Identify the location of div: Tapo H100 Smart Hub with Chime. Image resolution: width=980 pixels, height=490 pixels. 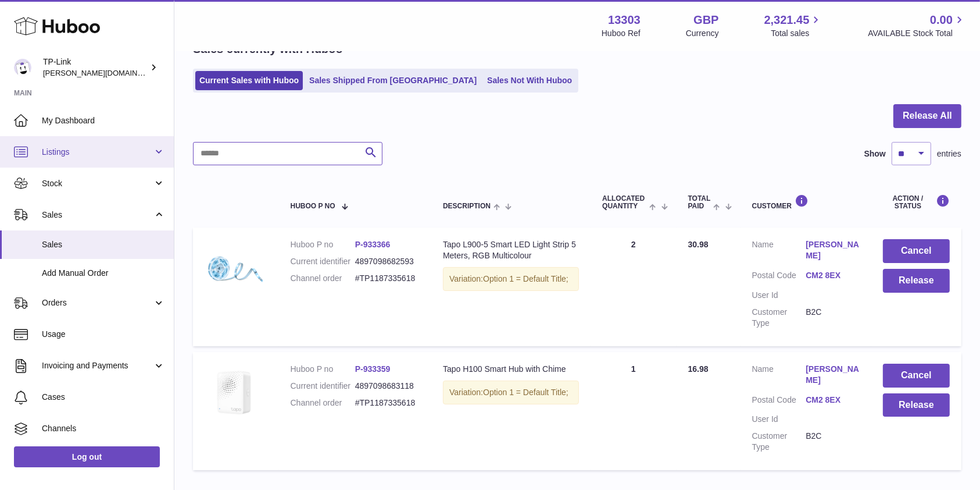
(511, 369).